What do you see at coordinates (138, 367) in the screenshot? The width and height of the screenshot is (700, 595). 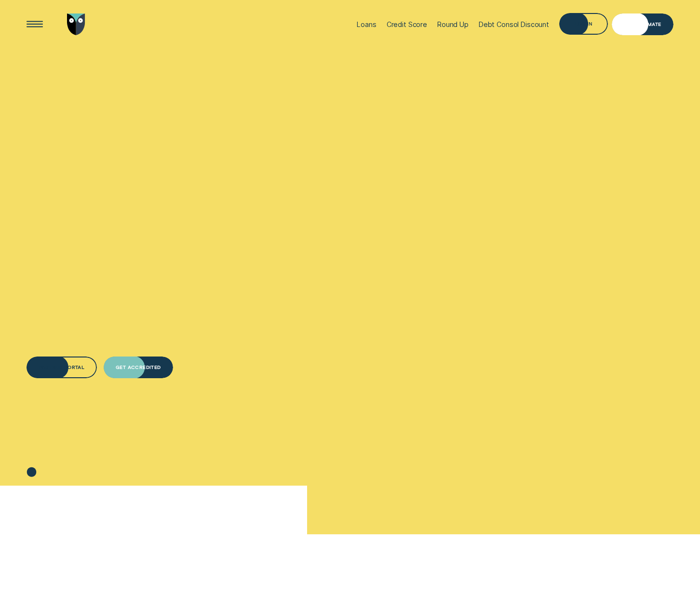 I see `a: Get Accredited` at bounding box center [138, 367].